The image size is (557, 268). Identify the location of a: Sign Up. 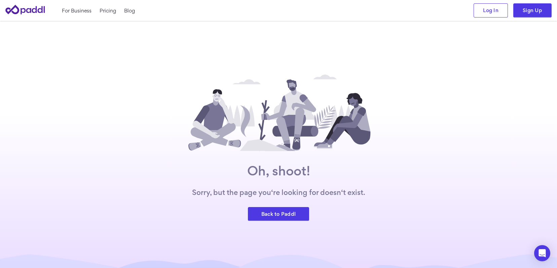
(533, 10).